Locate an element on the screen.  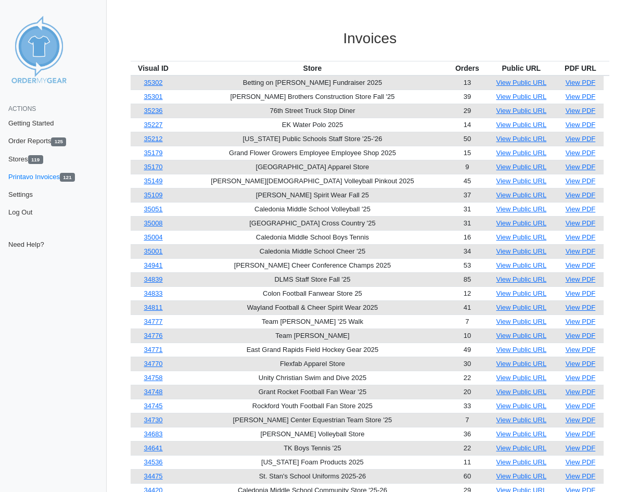
td: 16 is located at coordinates (467, 237).